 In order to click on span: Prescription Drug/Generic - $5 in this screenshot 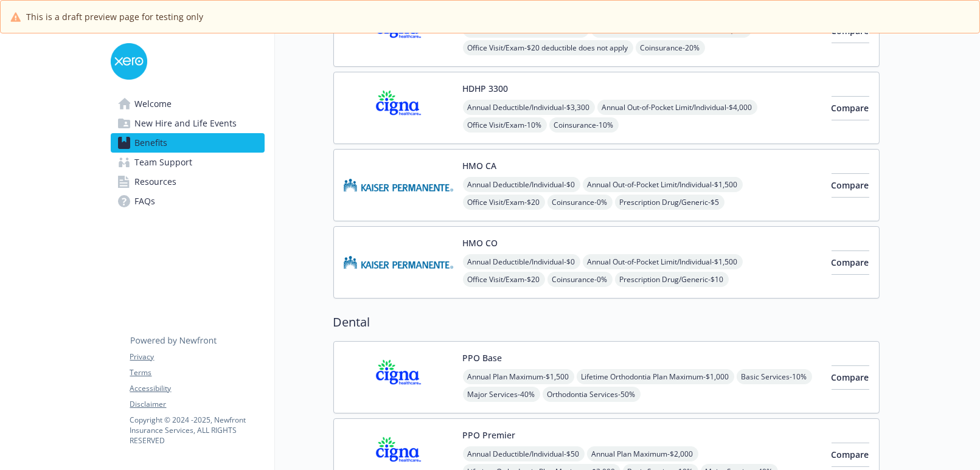, I will do `click(670, 202)`.